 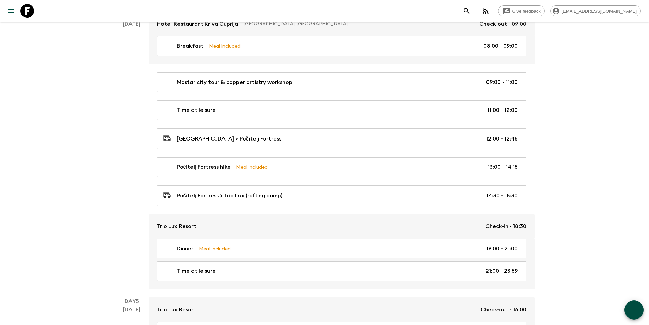 I want to click on p: Mostar city tour & copper artistry workshop, so click(x=234, y=82).